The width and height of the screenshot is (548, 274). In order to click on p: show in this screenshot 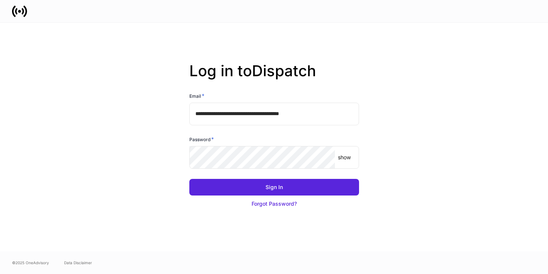, I will do `click(344, 157)`.